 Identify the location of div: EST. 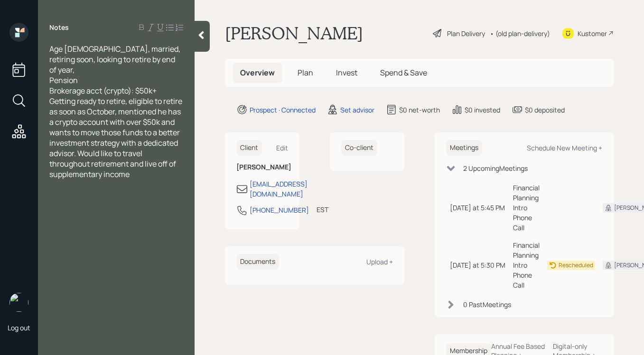
(322, 209).